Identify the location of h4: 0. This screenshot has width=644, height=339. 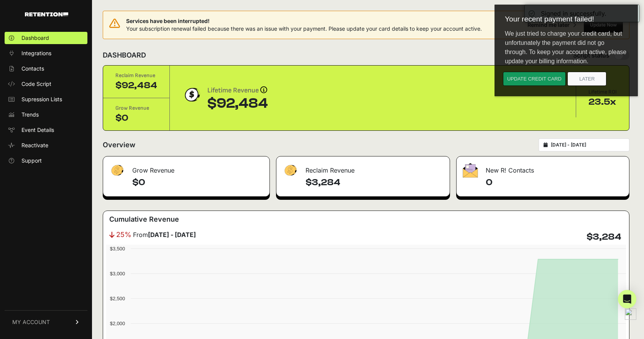
(554, 182).